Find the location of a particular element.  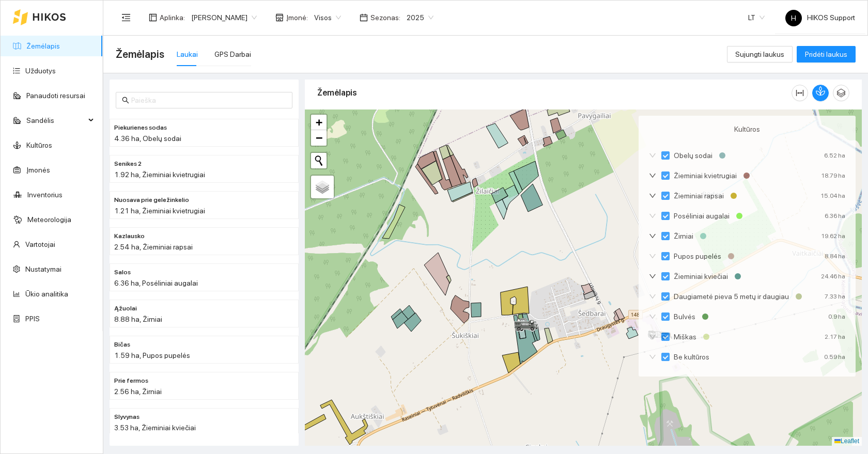

span: Žieminiai kviečiai is located at coordinates (700, 277).